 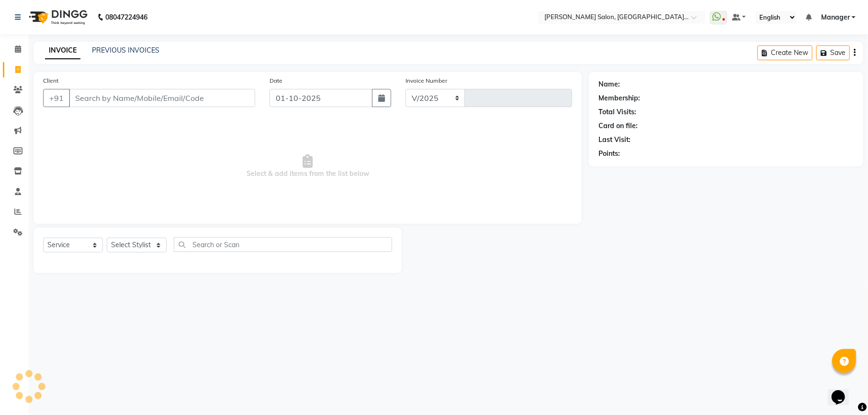 What do you see at coordinates (162, 98) in the screenshot?
I see `input: Search by Name/Mobile/Email/Code` at bounding box center [162, 98].